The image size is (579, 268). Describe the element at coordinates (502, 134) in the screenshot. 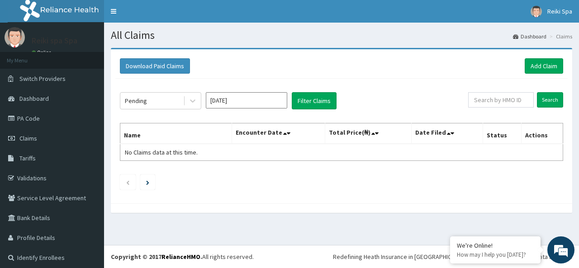

I see `th: Status` at that location.